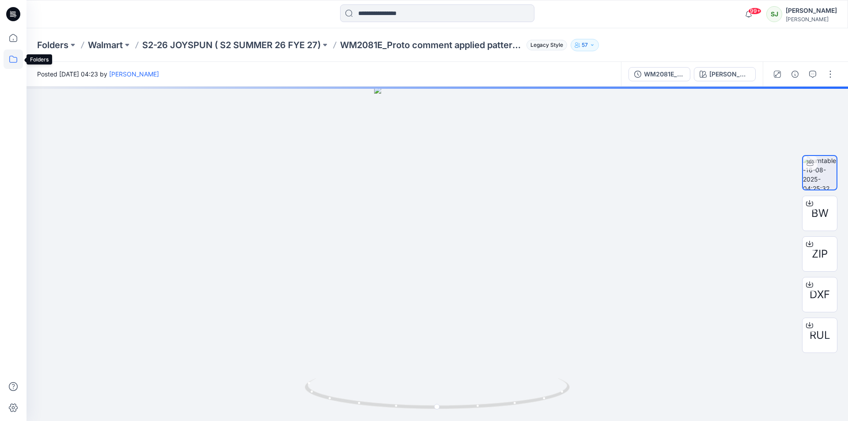 This screenshot has height=421, width=848. I want to click on span: RUL, so click(820, 335).